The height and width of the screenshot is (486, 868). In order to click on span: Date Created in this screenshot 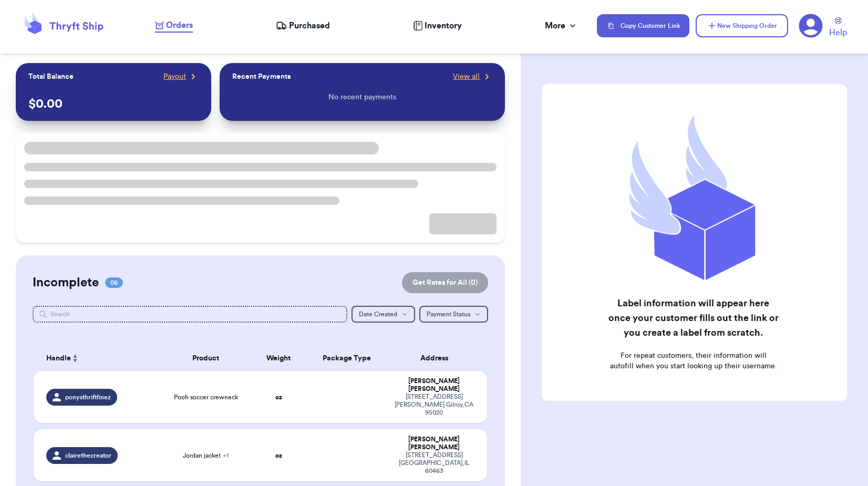, I will do `click(378, 314)`.